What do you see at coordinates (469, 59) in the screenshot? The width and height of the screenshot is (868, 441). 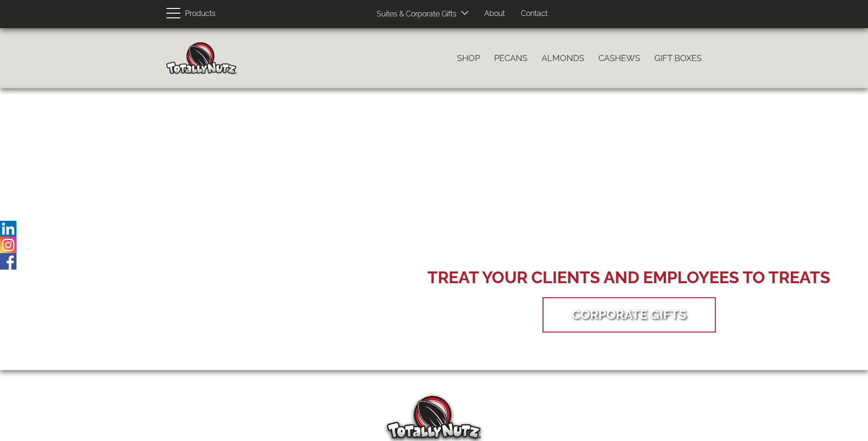 I see `a: Shop` at bounding box center [469, 59].